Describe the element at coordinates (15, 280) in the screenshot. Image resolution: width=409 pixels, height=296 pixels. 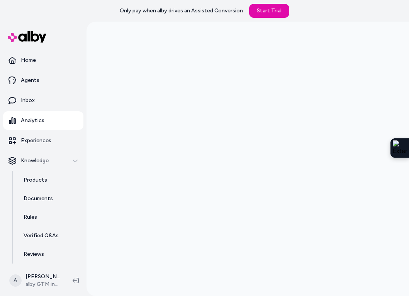
I see `span: A` at that location.